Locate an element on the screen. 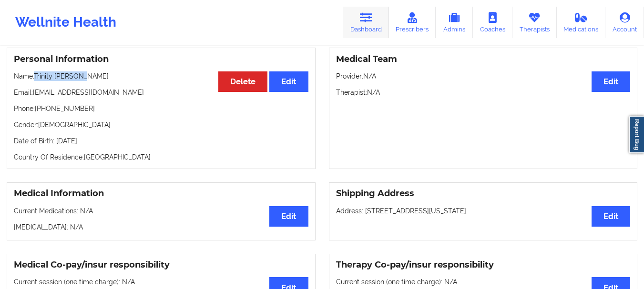  h3: Therapy Co-pay/insur responsibility is located at coordinates (483, 265).